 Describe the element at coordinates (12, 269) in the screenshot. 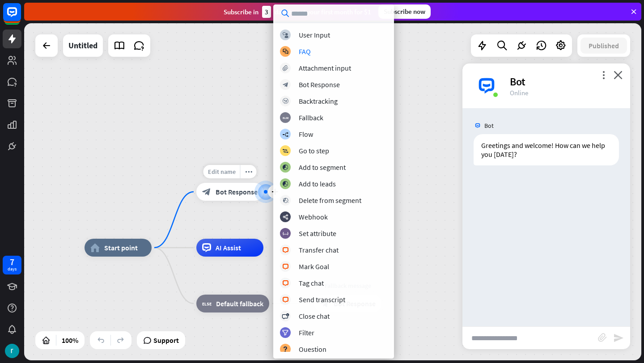

I see `div: days` at that location.